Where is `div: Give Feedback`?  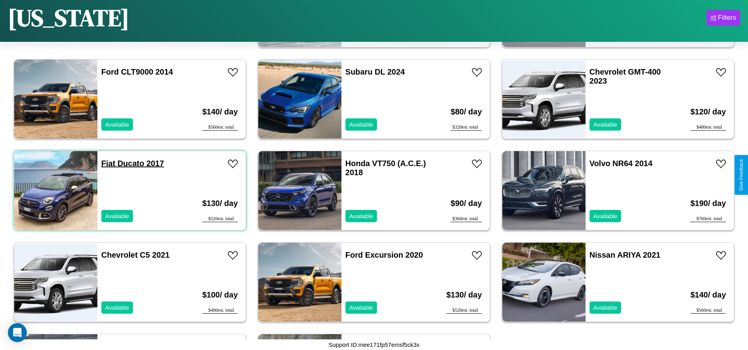
div: Give Feedback is located at coordinates (742, 175).